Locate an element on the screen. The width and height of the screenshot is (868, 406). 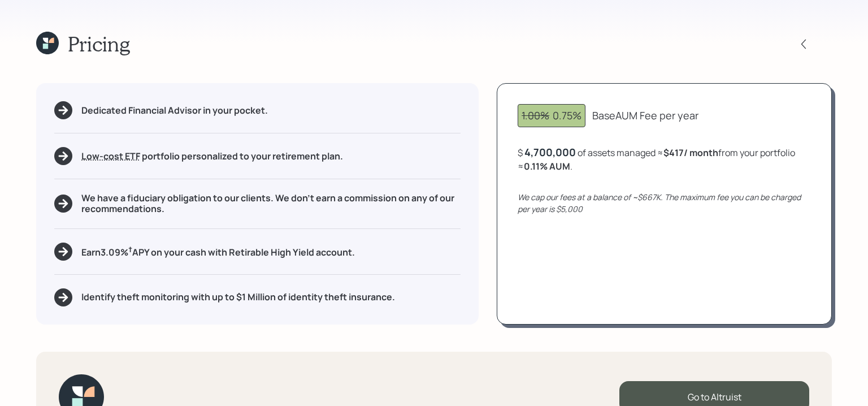
h5: portfolio personalized to your retirement plan. is located at coordinates (212, 156).